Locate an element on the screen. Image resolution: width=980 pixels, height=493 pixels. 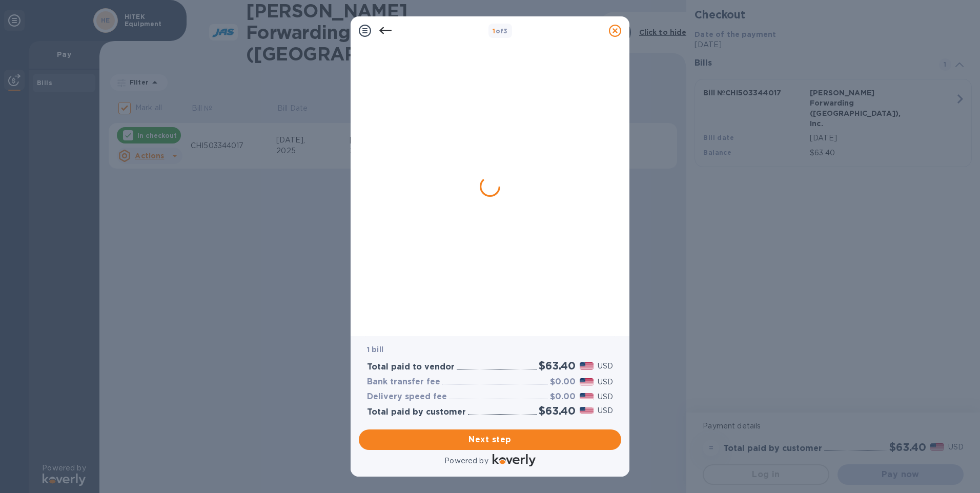
img: Logo is located at coordinates (514, 460).